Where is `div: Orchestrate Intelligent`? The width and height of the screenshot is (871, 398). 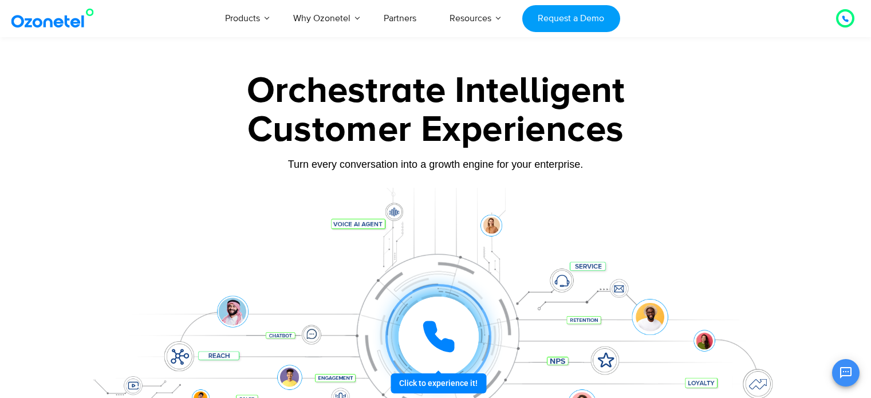
div: Orchestrate Intelligent is located at coordinates (436, 91).